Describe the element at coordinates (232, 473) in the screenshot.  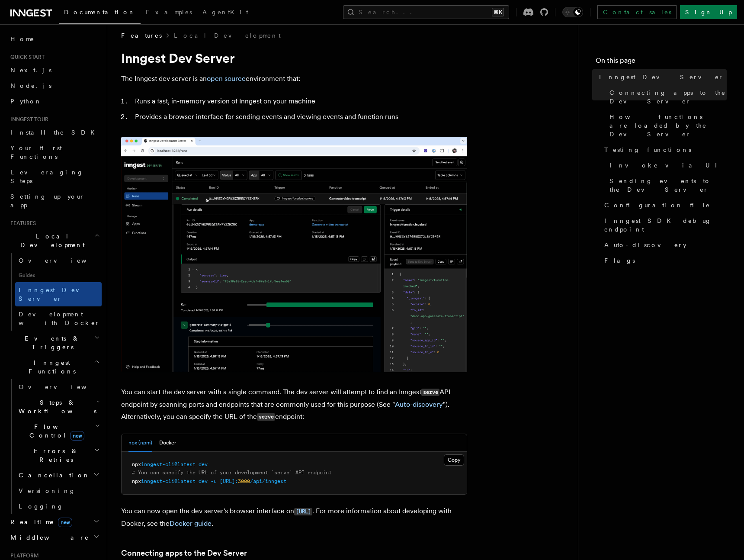
I see `span: # You can specify the URL of your development `serve` API endpoint` at that location.